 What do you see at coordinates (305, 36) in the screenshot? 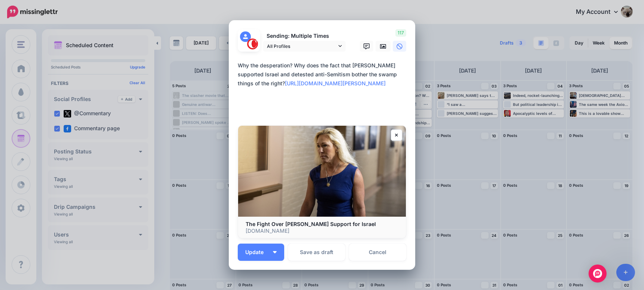
I see `p: Sending: Multiple Times` at bounding box center [305, 36].